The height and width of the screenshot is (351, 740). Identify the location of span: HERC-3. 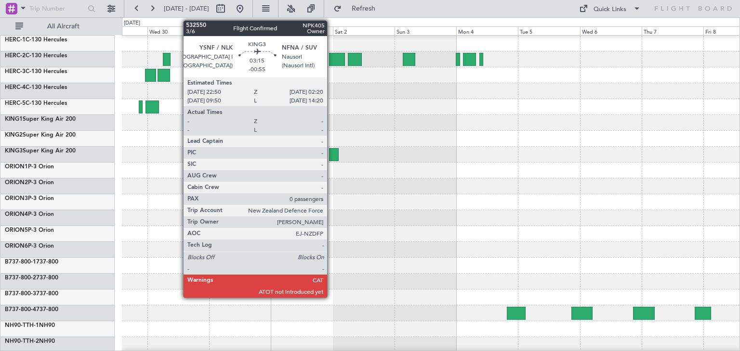
(15, 72).